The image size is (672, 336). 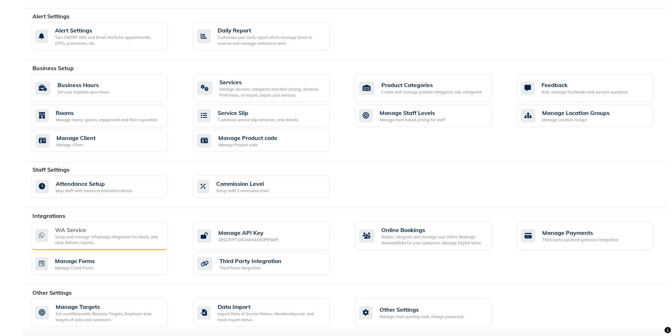 What do you see at coordinates (269, 88) in the screenshot?
I see `a: ServicesManage services, categories and their pricing, duration. Print menu, or import, export yo...` at bounding box center [269, 88].